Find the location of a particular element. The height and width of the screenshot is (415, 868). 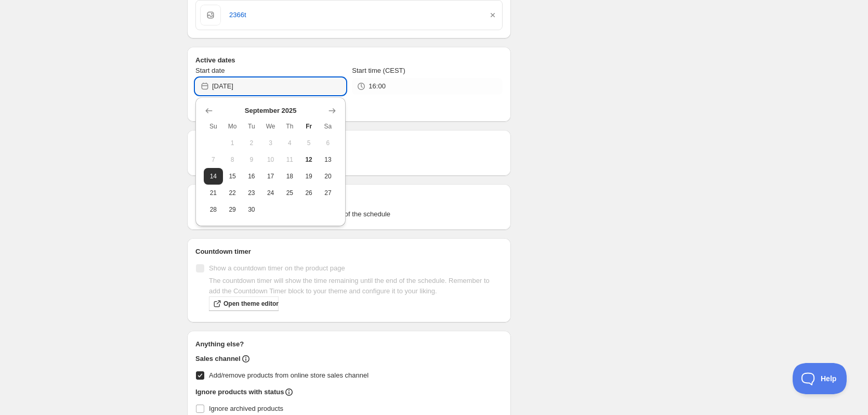

button: Tuesday September 30 2025 is located at coordinates (252, 209).